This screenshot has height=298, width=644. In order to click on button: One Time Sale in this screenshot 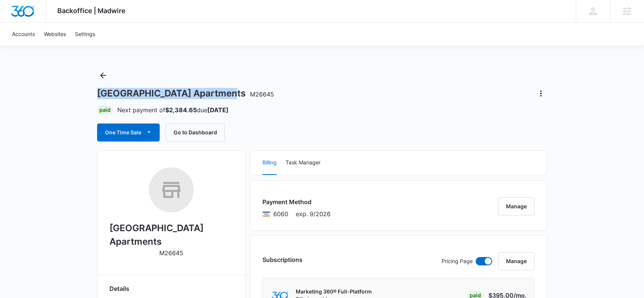, I will do `click(128, 132)`.